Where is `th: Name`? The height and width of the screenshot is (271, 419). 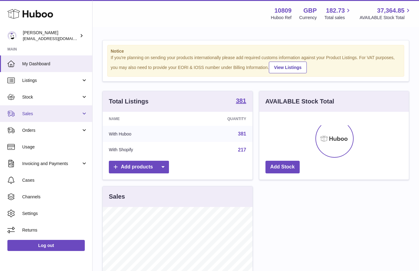
th: Name is located at coordinates (143, 119).